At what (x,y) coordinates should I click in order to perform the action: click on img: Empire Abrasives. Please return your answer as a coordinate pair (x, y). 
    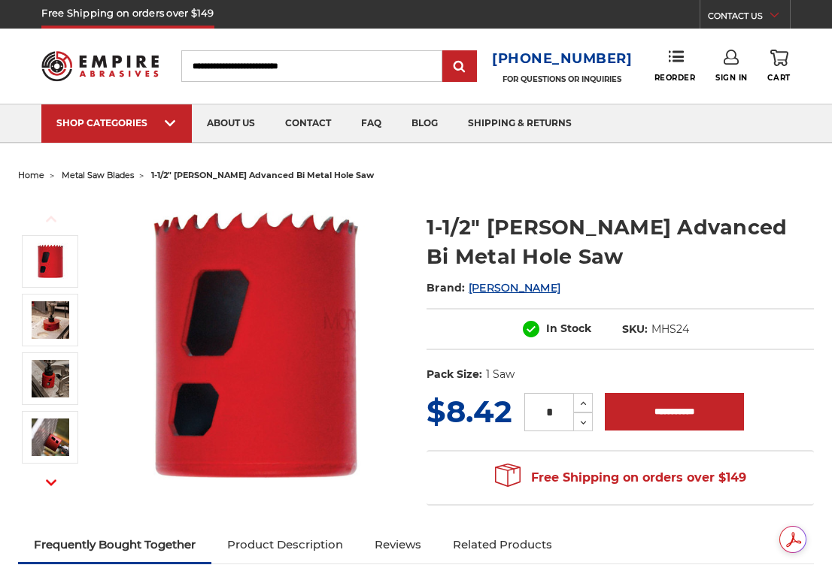
    Looking at the image, I should click on (99, 66).